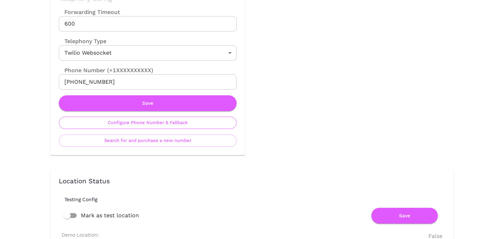 The image size is (504, 239). What do you see at coordinates (148, 70) in the screenshot?
I see `label: Phone Number (+1XXXXXXXXXX)` at bounding box center [148, 70].